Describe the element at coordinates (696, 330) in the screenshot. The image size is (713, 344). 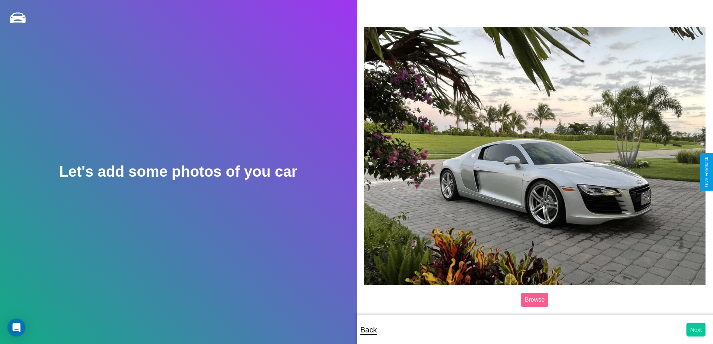
I see `button: Next` at that location.